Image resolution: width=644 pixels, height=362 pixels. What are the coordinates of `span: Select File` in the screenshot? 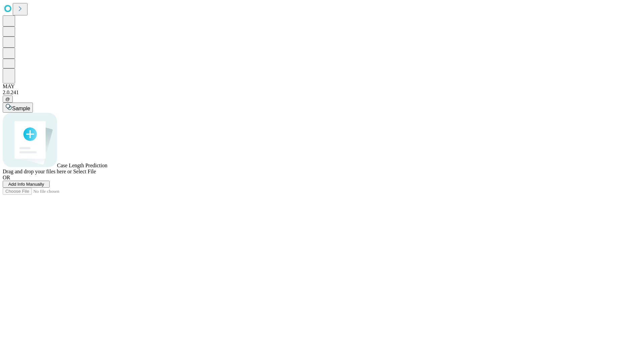 It's located at (85, 171).